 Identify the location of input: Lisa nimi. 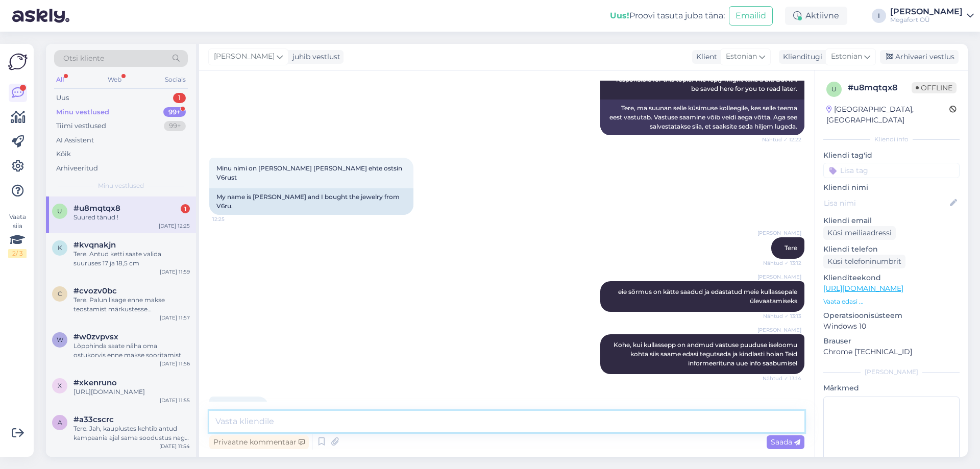
(885, 203).